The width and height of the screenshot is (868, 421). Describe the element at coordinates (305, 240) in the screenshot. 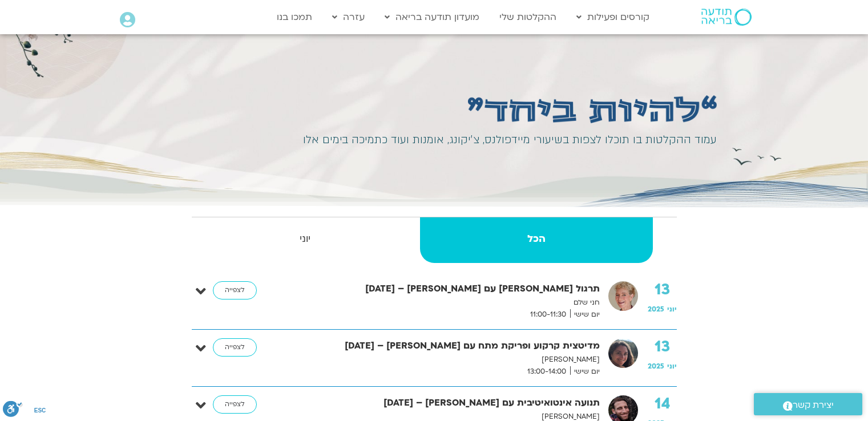

I see `a: יוני` at that location.